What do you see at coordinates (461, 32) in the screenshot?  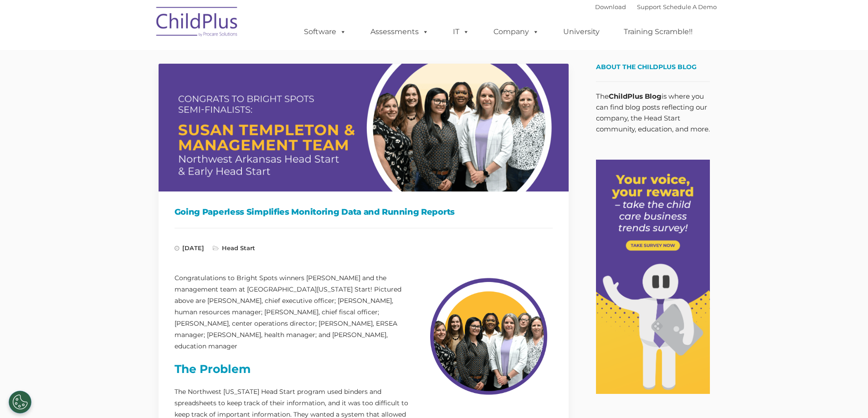 I see `a: IT` at bounding box center [461, 32].